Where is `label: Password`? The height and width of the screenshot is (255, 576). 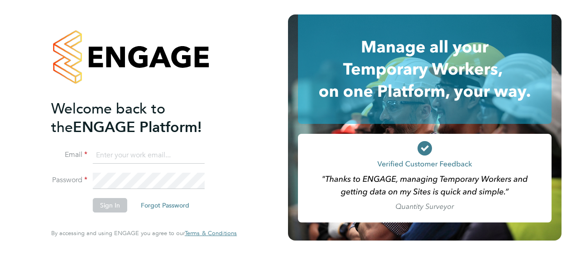 label: Password is located at coordinates (69, 180).